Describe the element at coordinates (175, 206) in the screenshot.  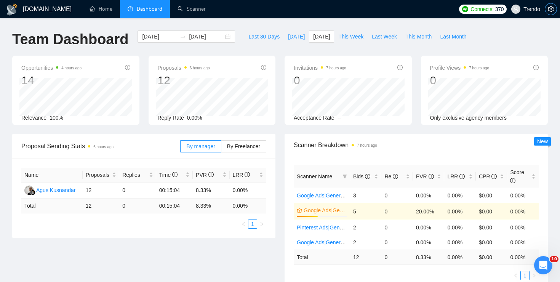
I see `td: 00:15:04` at that location.